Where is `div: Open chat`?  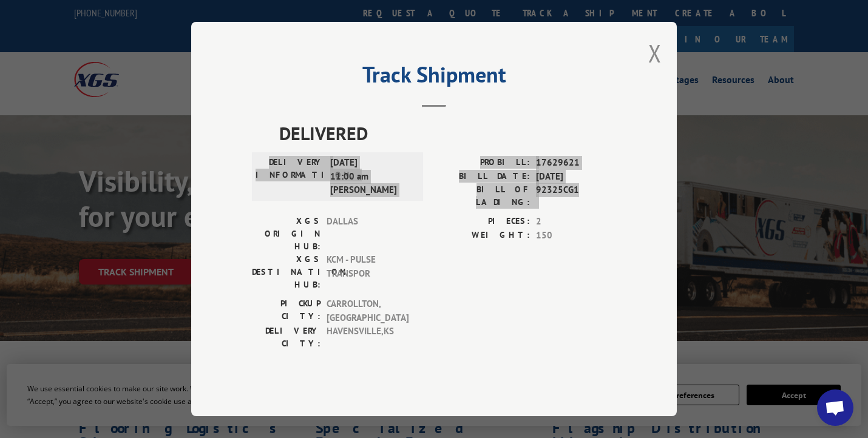 div: Open chat is located at coordinates (835, 408).